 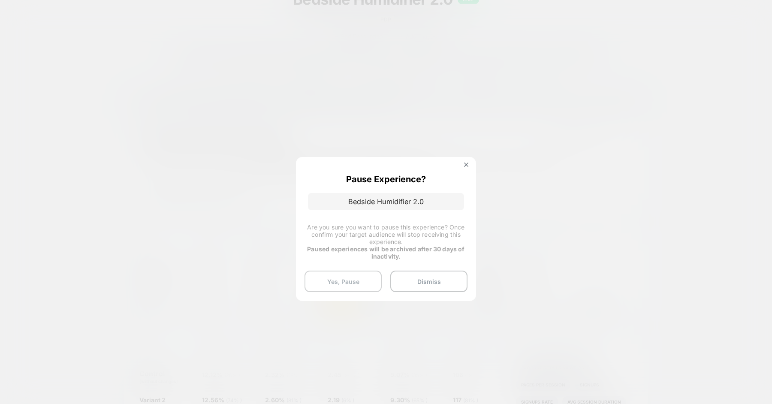 What do you see at coordinates (386, 202) in the screenshot?
I see `p: Bedside Humidifier 2.0` at bounding box center [386, 202].